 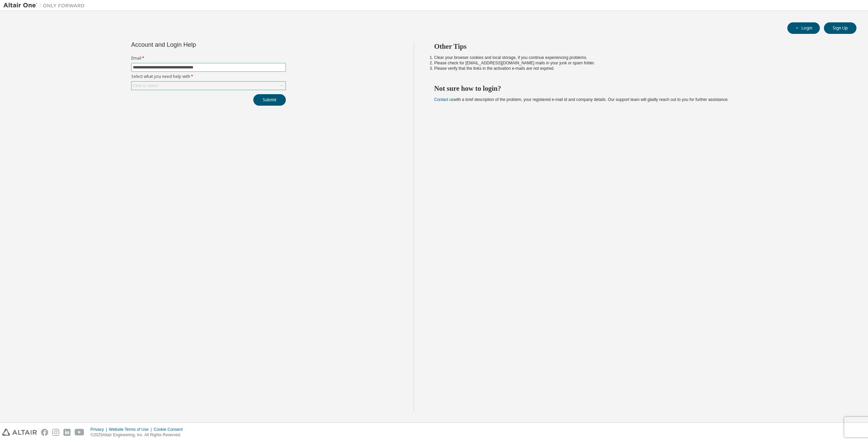 What do you see at coordinates (44, 433) in the screenshot?
I see `img: facebook.svg` at bounding box center [44, 433].